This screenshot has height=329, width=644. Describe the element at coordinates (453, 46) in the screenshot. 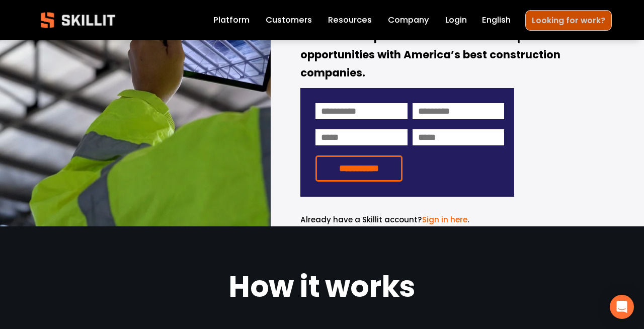

I see `strong: America’s fastest-growing database now serves construction professionals. Skillit has opened full...` at that location.